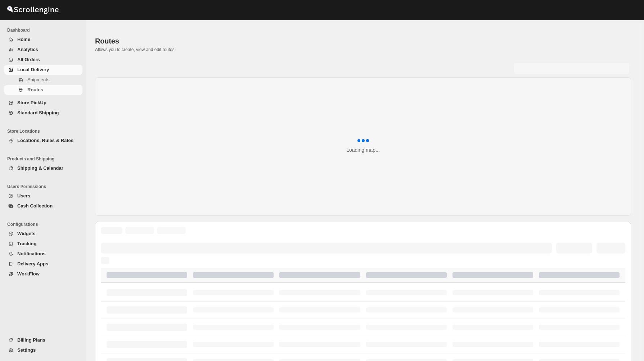  What do you see at coordinates (43, 350) in the screenshot?
I see `button: Settings` at bounding box center [43, 350].